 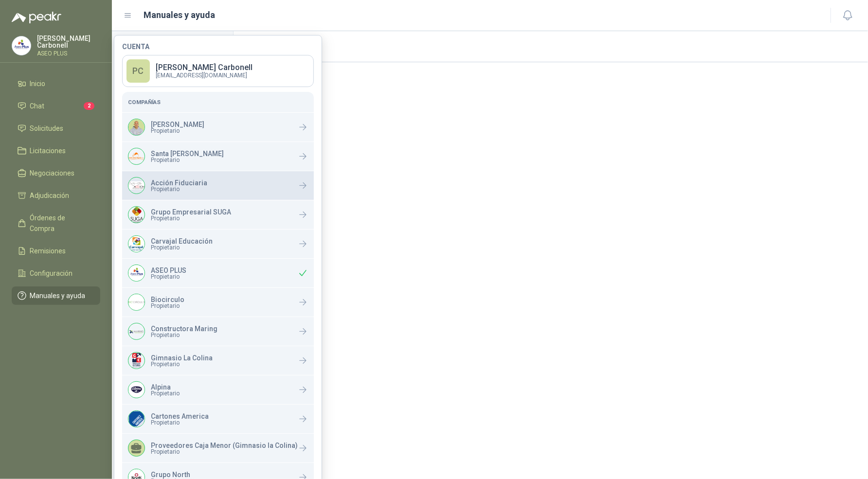 What do you see at coordinates (56, 173) in the screenshot?
I see `a: Negociaciones` at bounding box center [56, 173].